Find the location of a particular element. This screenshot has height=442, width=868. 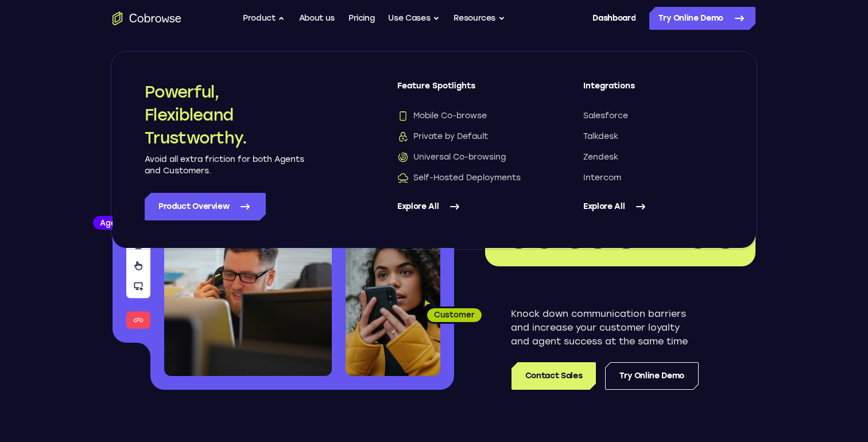

a: Mobile Co-browseMobile Co-browse is located at coordinates (467, 116).